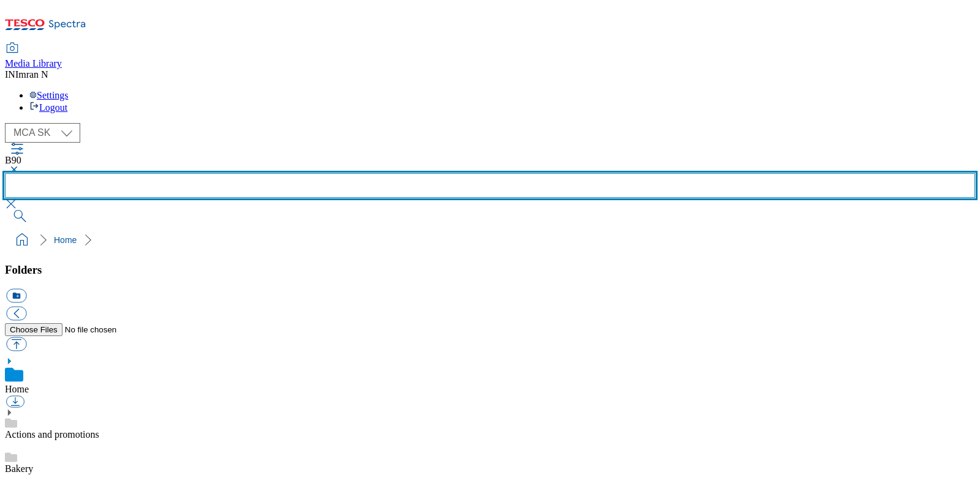 Image resolution: width=980 pixels, height=483 pixels. Describe the element at coordinates (49, 95) in the screenshot. I see `a: Settings` at that location.